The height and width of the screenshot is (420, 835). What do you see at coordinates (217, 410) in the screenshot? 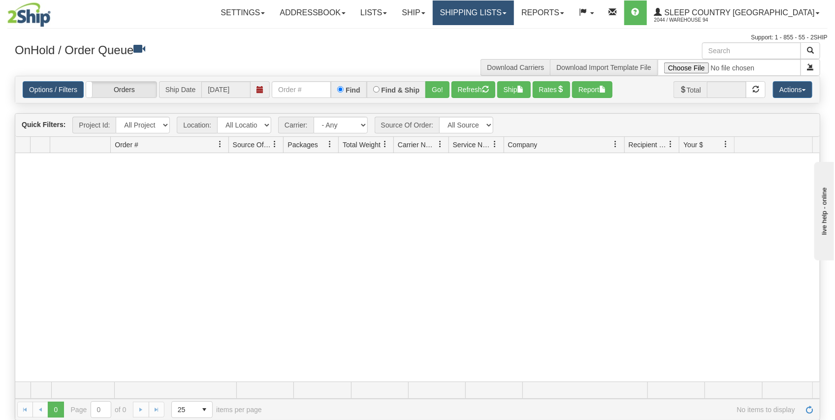
I see `span: items per page` at bounding box center [217, 410].